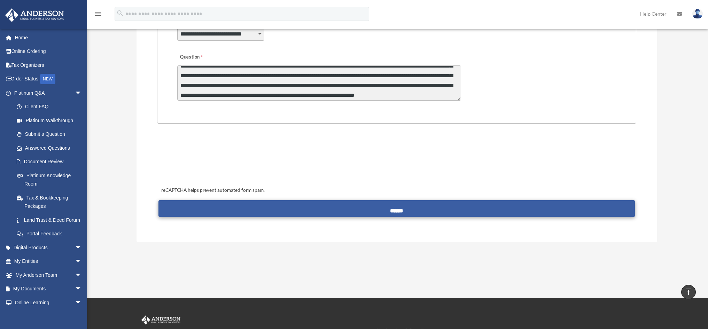  Describe the element at coordinates (48, 38) in the screenshot. I see `a: Home` at that location.